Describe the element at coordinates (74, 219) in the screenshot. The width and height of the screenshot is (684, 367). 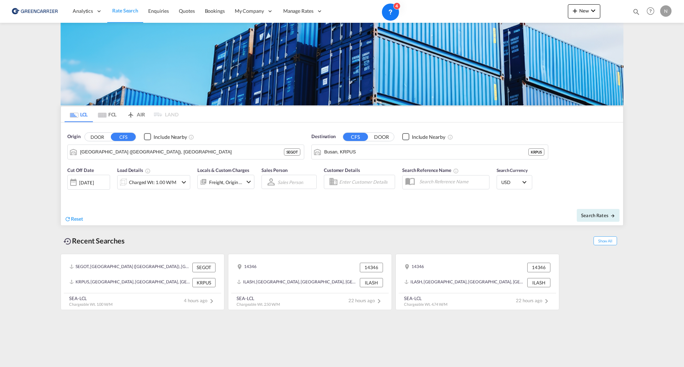
I see `div: icon-refreshReset` at that location.